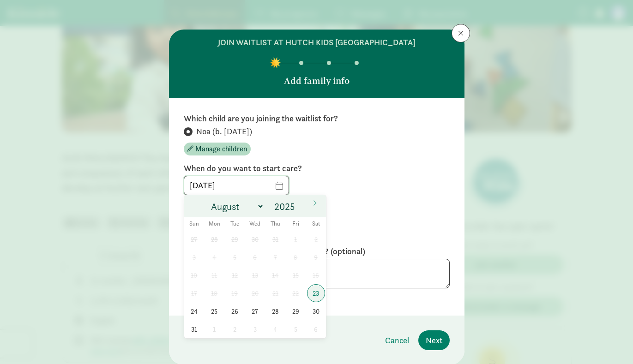 The width and height of the screenshot is (633, 364). I want to click on span: August 28, 2025, so click(275, 311).